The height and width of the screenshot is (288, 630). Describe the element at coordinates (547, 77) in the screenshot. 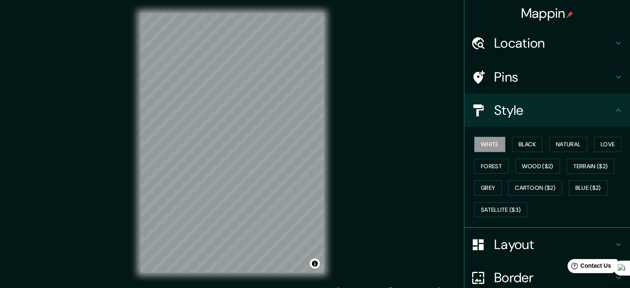

I see `div: Pins` at that location.